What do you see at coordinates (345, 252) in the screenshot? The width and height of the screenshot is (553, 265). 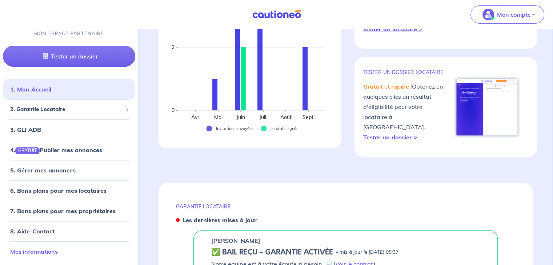 I see `div: state: CONTRACT-VALIDATED, Context: IN-MANAGEMENT,IN-MANAGEMENT` at bounding box center [345, 252].